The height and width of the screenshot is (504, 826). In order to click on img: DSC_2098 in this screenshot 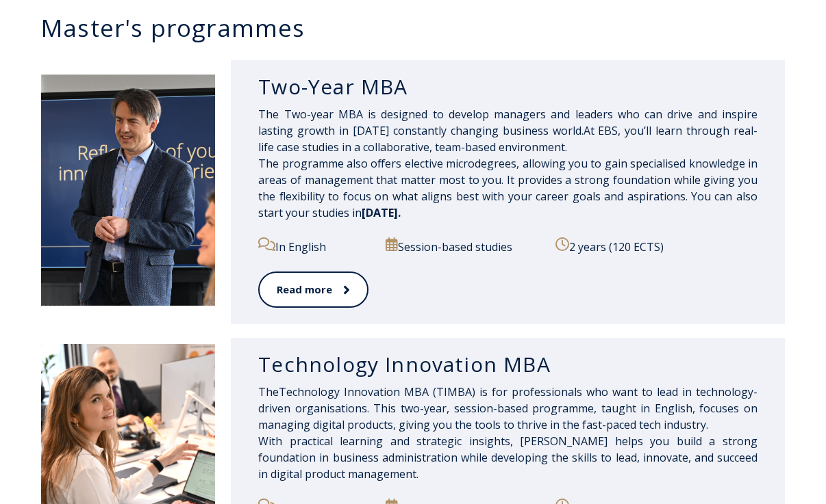, I will do `click(128, 190)`.